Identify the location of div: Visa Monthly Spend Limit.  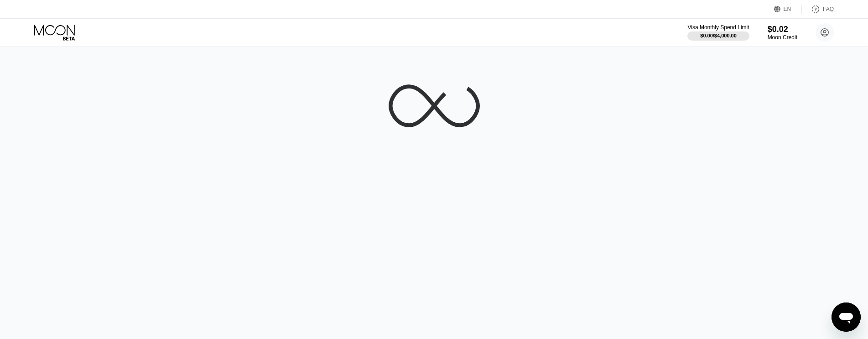
(718, 27).